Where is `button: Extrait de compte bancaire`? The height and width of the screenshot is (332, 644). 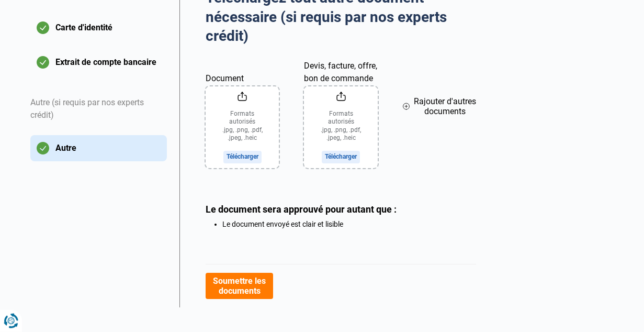 button: Extrait de compte bancaire is located at coordinates (98, 62).